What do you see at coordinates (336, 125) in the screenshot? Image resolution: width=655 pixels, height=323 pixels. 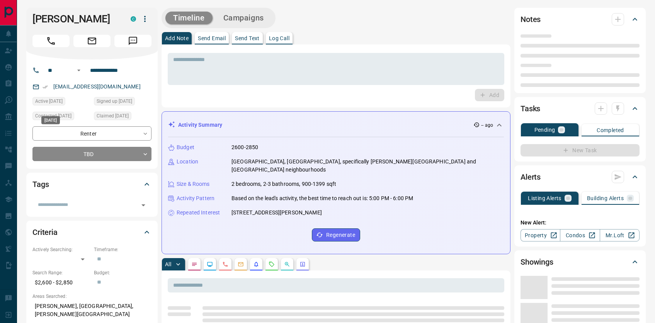 I see `div: Activity Summary-- ago` at bounding box center [336, 125].